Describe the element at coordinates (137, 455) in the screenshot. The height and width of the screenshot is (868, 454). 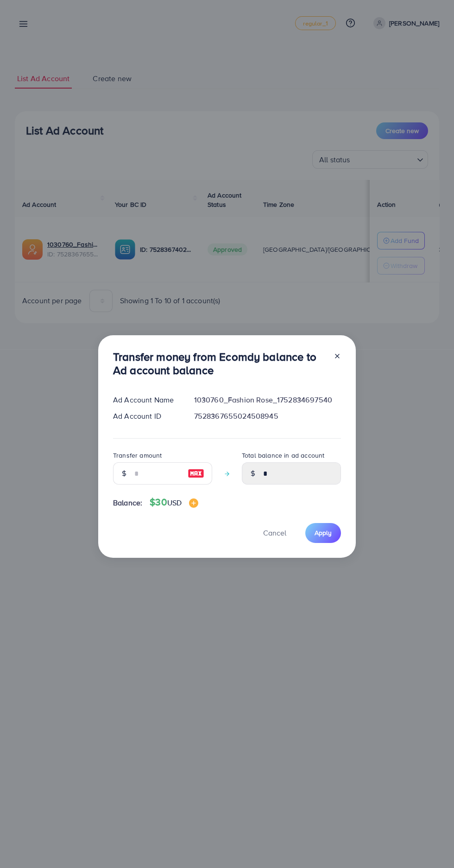
I see `label: Transfer amount` at that location.